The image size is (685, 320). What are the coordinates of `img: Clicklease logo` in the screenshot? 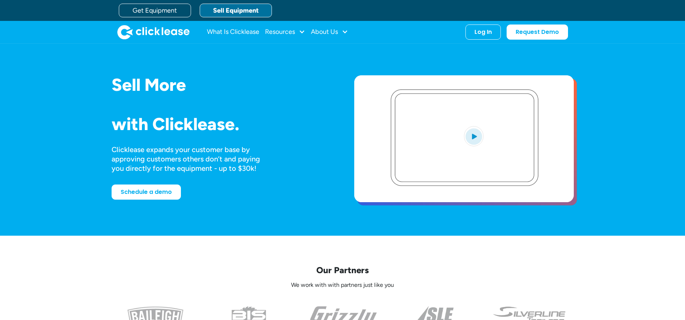 It's located at (153, 32).